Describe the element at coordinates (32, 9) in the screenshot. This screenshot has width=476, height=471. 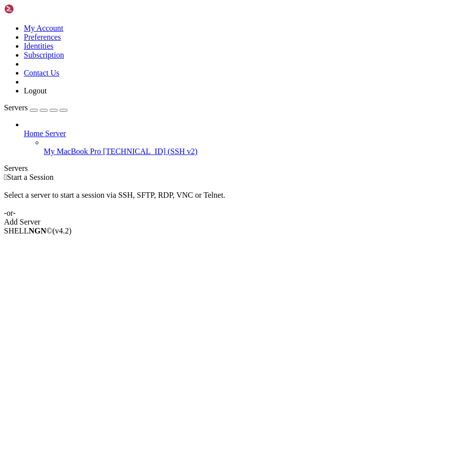
I see `img: Shellngn` at that location.